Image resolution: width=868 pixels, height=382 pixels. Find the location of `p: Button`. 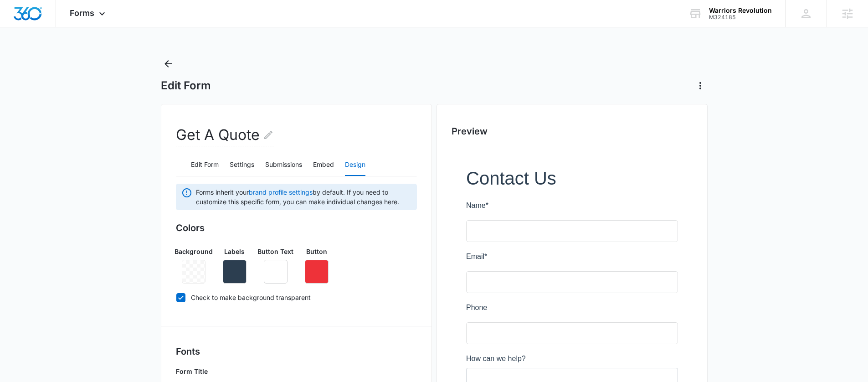

p: Button is located at coordinates (317, 251).